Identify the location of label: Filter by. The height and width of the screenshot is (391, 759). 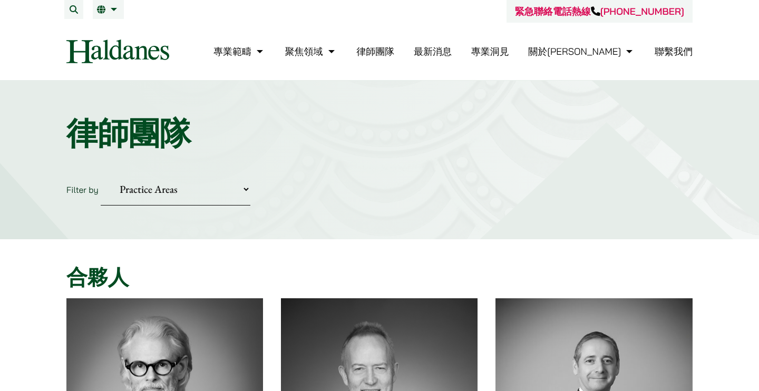
(82, 190).